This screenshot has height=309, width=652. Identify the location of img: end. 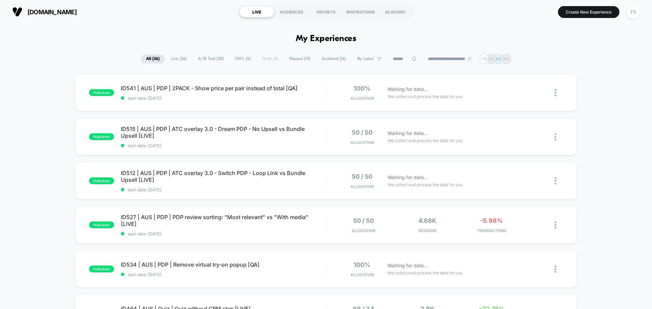
(469, 59).